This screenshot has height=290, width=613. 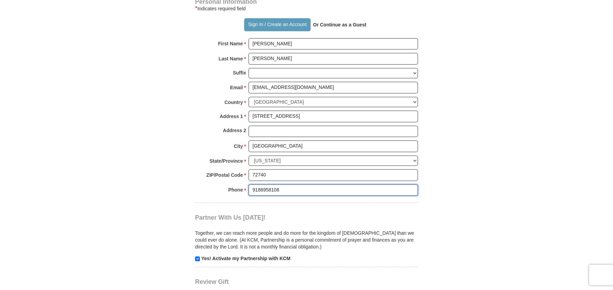 I want to click on strong: ZIP/Postal Code, so click(x=224, y=175).